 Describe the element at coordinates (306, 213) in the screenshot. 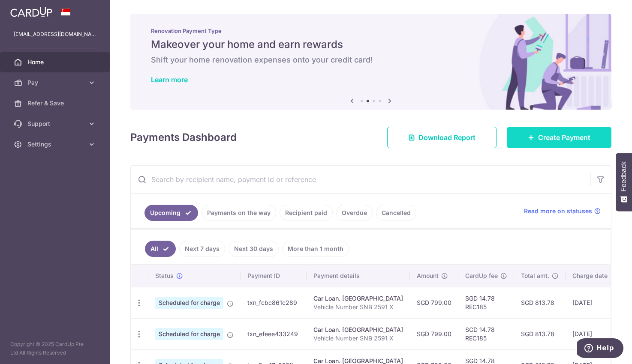

I see `a: Recipient paid` at that location.